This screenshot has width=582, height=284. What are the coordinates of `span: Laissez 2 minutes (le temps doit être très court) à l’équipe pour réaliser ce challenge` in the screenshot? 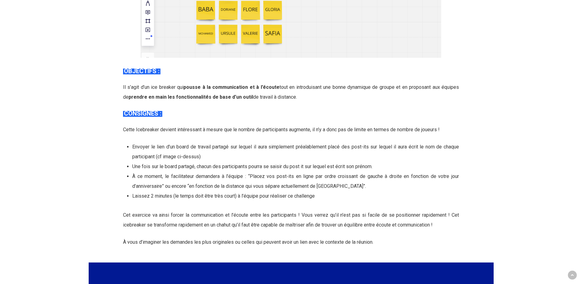 It's located at (223, 195).